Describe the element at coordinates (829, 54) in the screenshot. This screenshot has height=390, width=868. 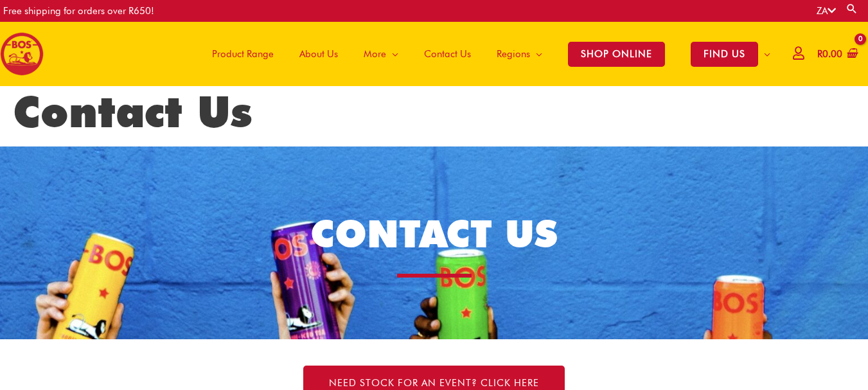
I see `bdi: 0.00` at that location.